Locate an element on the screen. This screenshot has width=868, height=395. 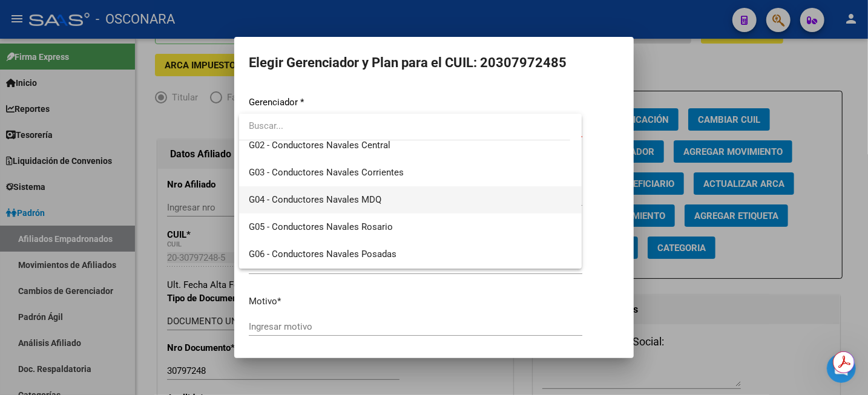
span: G04 - Conductores Navales MDQ is located at coordinates (314, 199).